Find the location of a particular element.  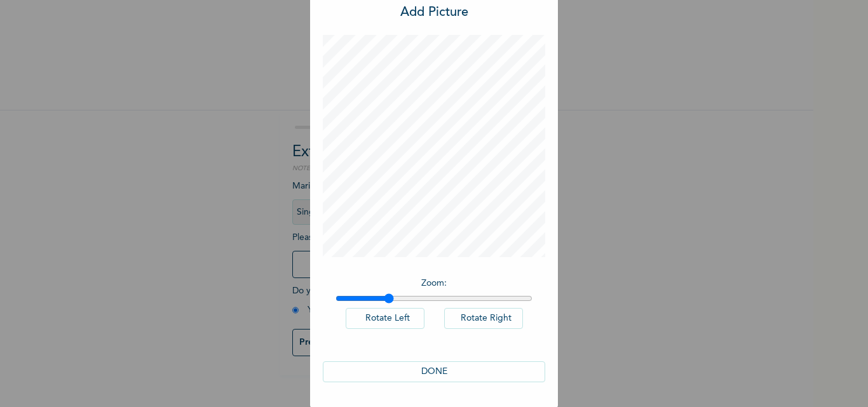

span: Please add a recent Passport Photograph is located at coordinates (407, 258).